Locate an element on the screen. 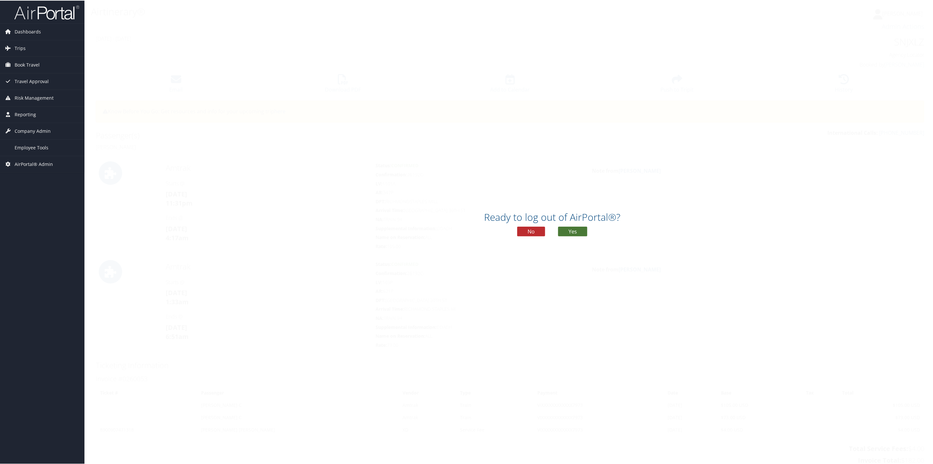  span: Reporting is located at coordinates (25, 114).